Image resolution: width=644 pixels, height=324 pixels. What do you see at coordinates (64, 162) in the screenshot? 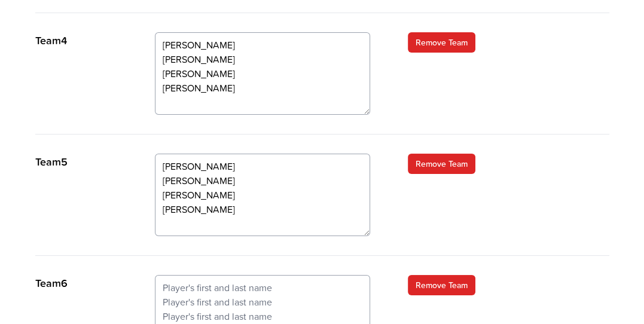
I see `span: 5` at bounding box center [64, 162].